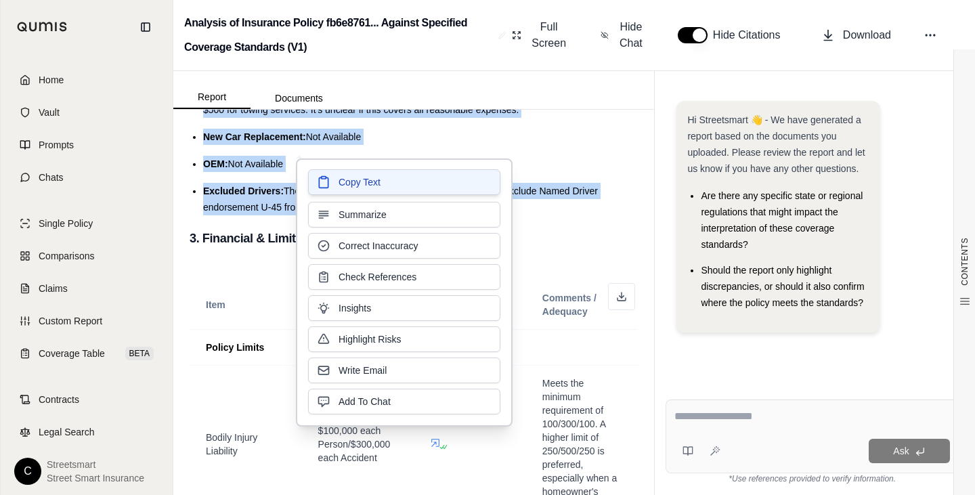 This screenshot has width=975, height=495. What do you see at coordinates (631, 35) in the screenshot?
I see `span: Hide Chat` at bounding box center [631, 35].